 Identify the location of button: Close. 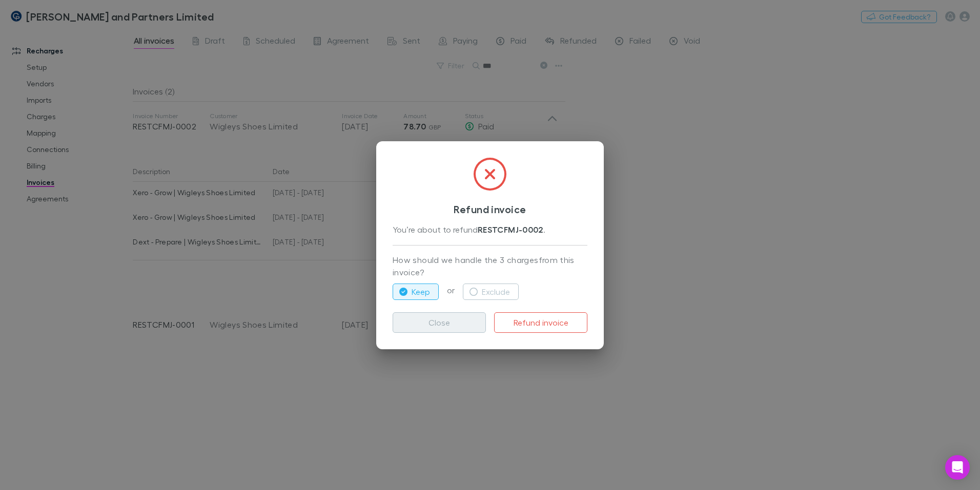
(439, 322).